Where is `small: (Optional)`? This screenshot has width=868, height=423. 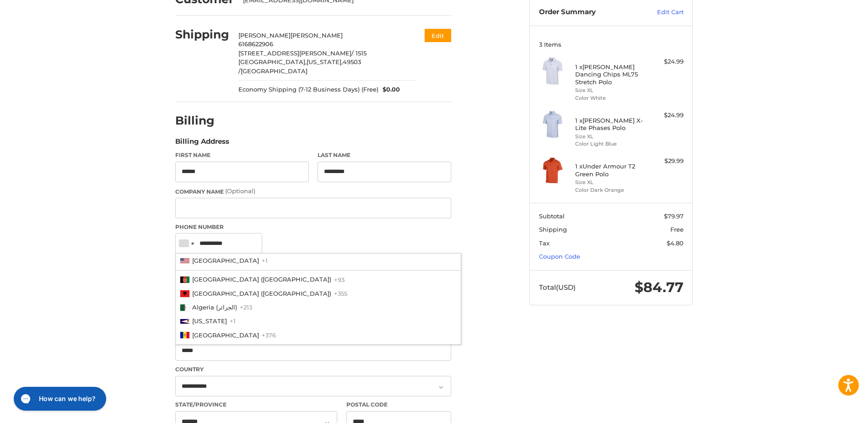
small: (Optional) is located at coordinates (241, 191).